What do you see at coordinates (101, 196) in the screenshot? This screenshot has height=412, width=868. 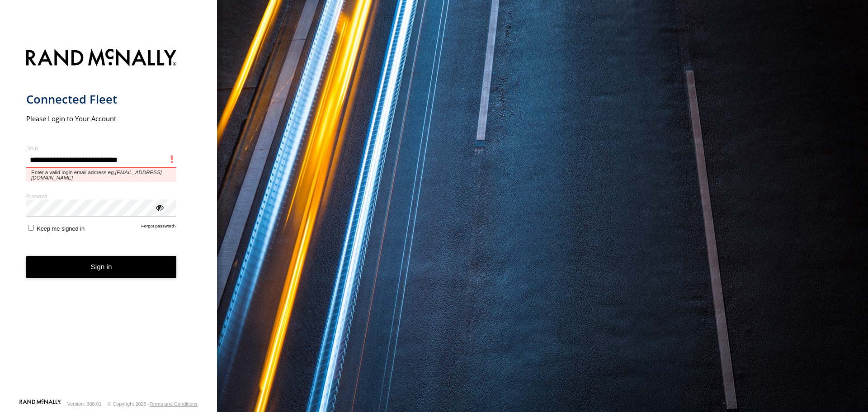 I see `label: Password` at bounding box center [101, 196].